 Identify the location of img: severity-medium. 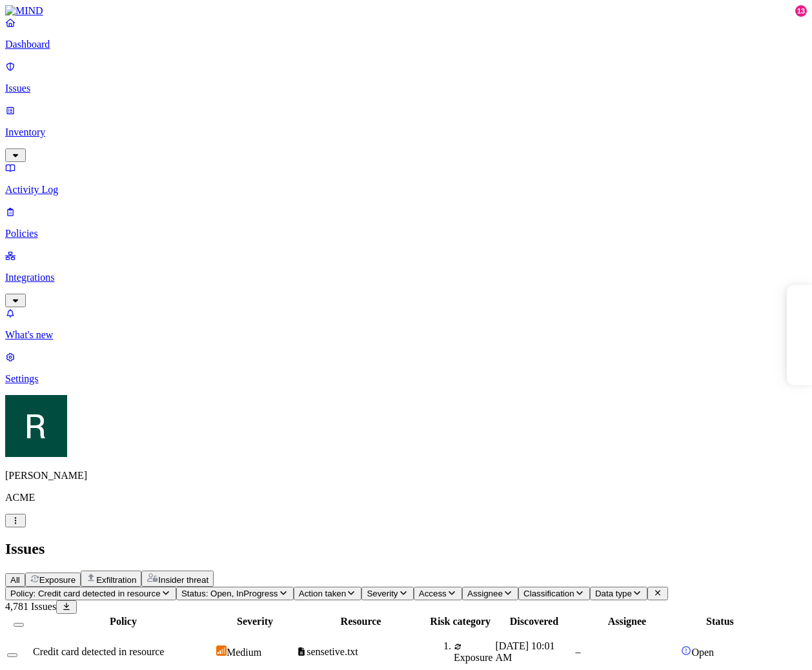
(221, 651).